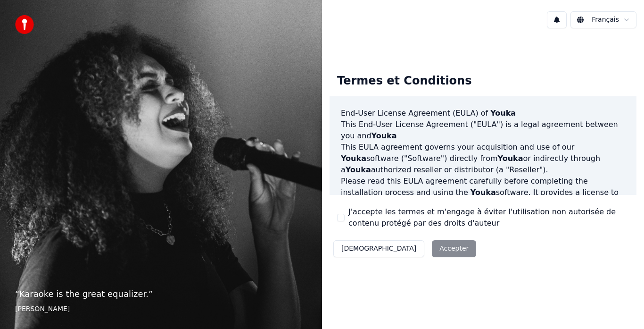  What do you see at coordinates (488, 217) in the screenshot?
I see `label: J'accepte les termes et m'engage à éviter l'utilisation non autorisée de contenu protégé par des ...` at bounding box center [488, 217].